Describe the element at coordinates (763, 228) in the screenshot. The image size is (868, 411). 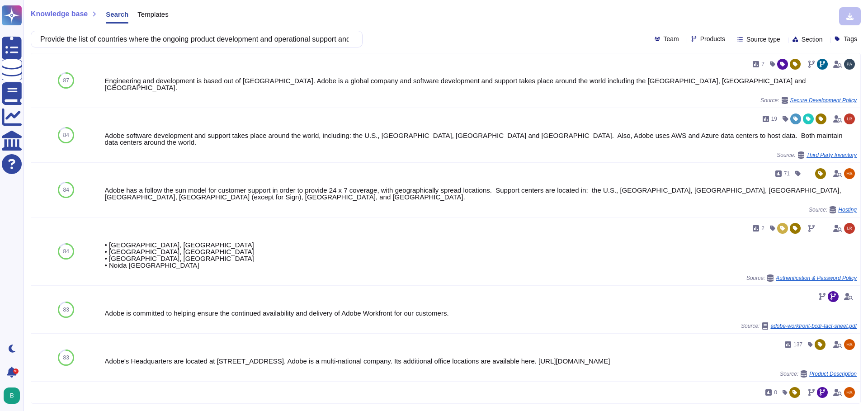
I see `span: 2` at that location.